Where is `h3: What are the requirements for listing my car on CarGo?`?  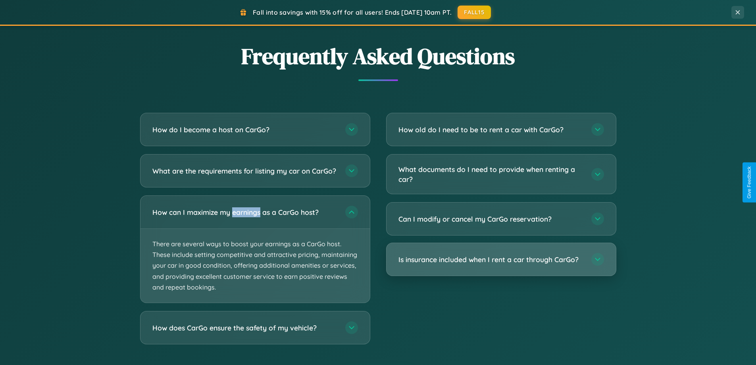
h3: What are the requirements for listing my car on CarGo? is located at coordinates (245, 171).